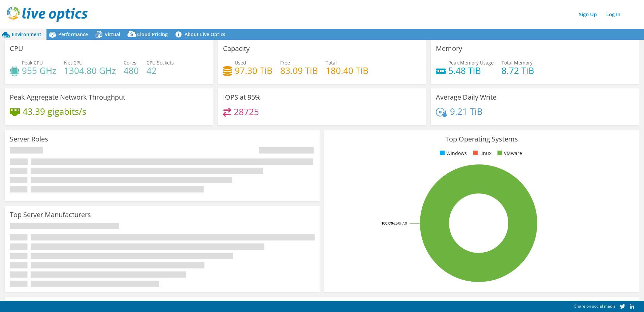  Describe the element at coordinates (466, 97) in the screenshot. I see `h3: Average Daily Write` at that location.